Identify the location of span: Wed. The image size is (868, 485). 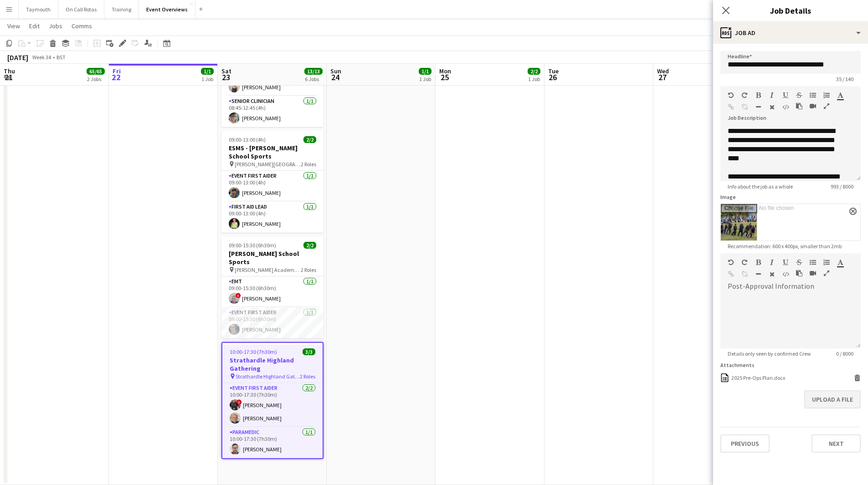
(663, 71).